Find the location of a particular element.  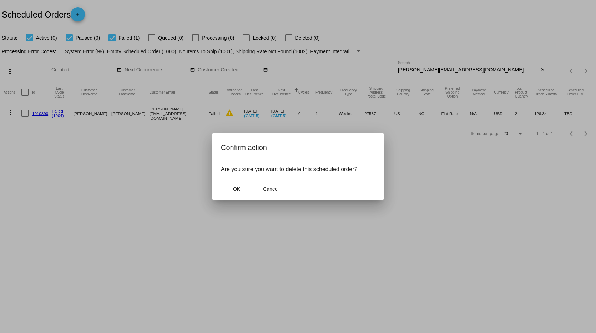

h2: Confirm action is located at coordinates (298, 147).